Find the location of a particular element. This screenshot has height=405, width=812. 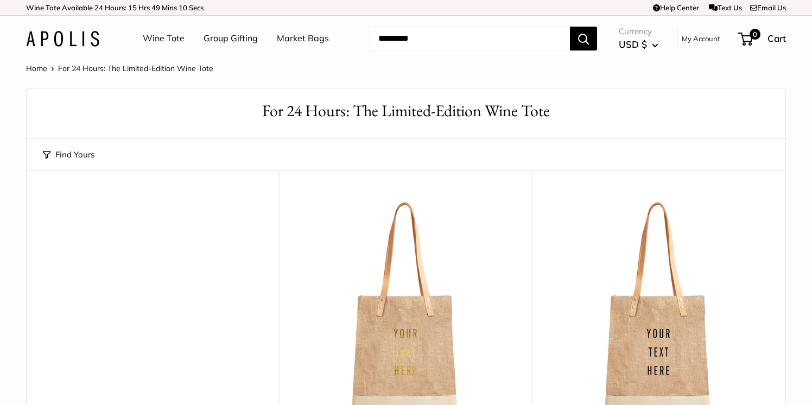

h1: For 24 Hours: The Limited-Edition Wine Tote is located at coordinates (406, 111).